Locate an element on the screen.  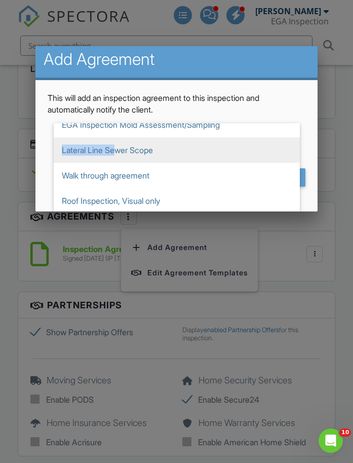
span: Walk through agreement is located at coordinates (177, 175).